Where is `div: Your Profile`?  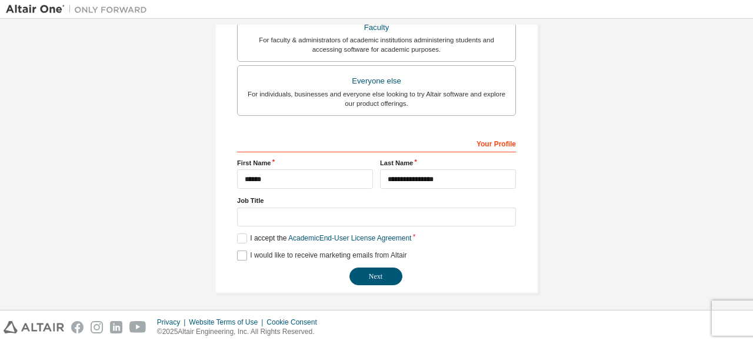
div: Your Profile is located at coordinates (376, 143).